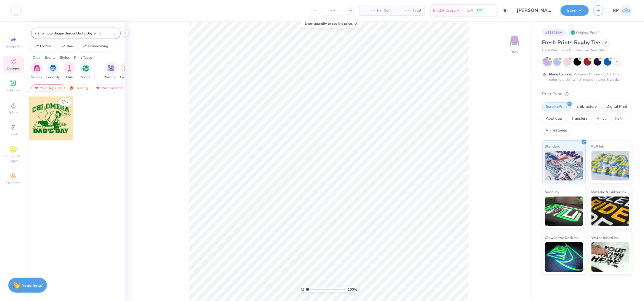 This screenshot has width=644, height=301. I want to click on div: filter for Sorority, so click(37, 70).